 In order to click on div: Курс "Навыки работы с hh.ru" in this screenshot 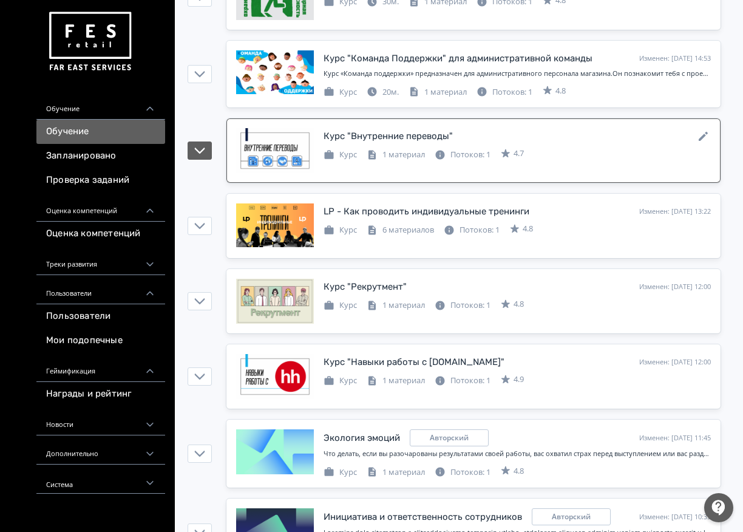, I will do `click(414, 362)`.